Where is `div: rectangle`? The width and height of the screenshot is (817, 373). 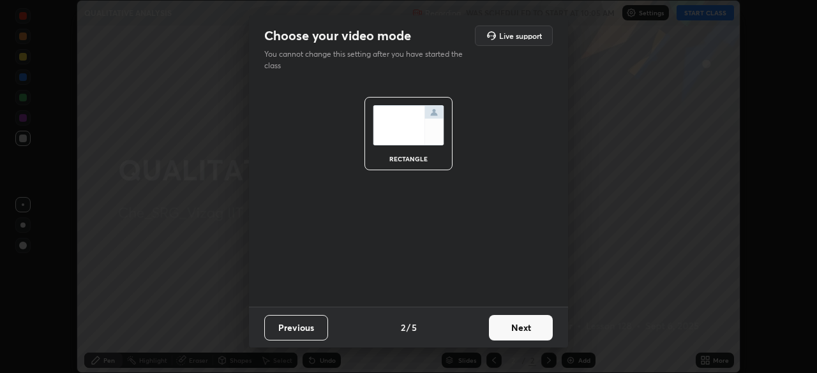 div: rectangle is located at coordinates (408, 159).